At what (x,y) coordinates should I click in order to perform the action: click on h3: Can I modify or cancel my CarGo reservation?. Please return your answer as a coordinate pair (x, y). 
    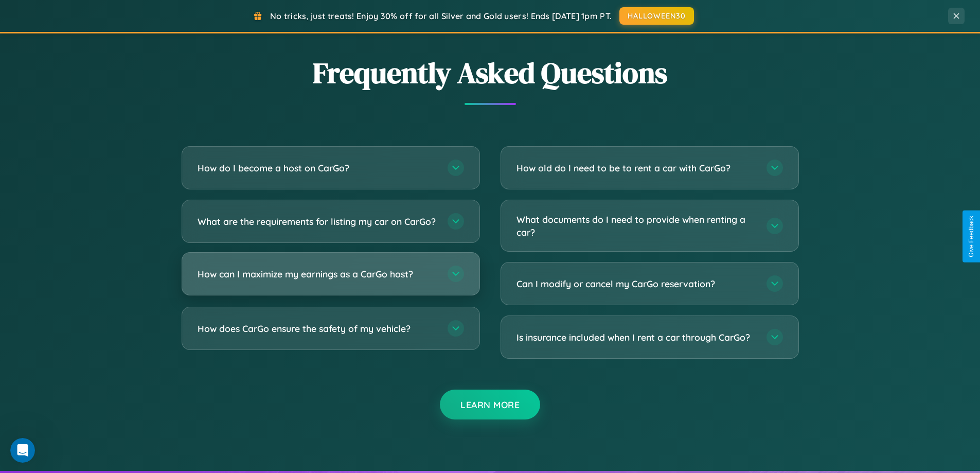
    Looking at the image, I should click on (636, 284).